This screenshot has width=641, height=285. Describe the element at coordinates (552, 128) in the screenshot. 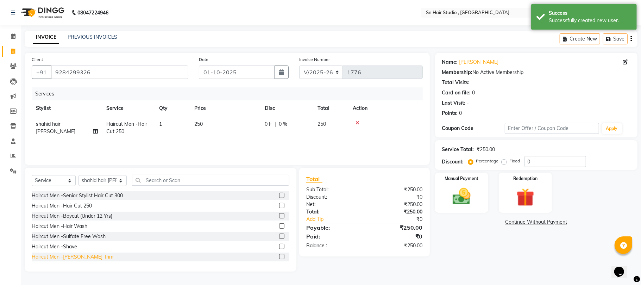

I see `input: Enter Offer / Coupon Code` at that location.